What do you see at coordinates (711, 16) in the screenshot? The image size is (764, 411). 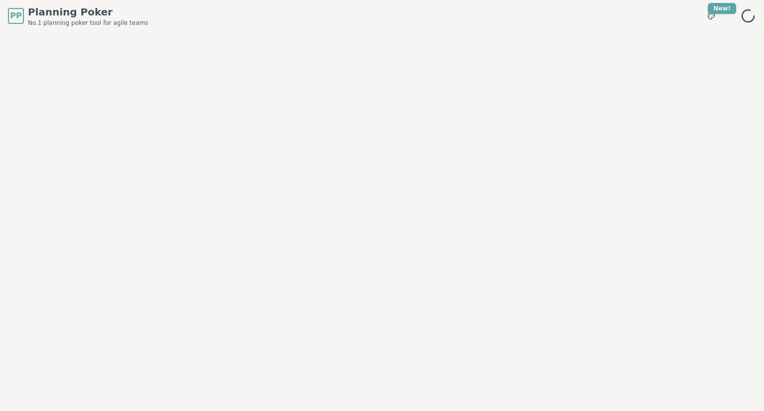 I see `button: New!` at bounding box center [711, 16].